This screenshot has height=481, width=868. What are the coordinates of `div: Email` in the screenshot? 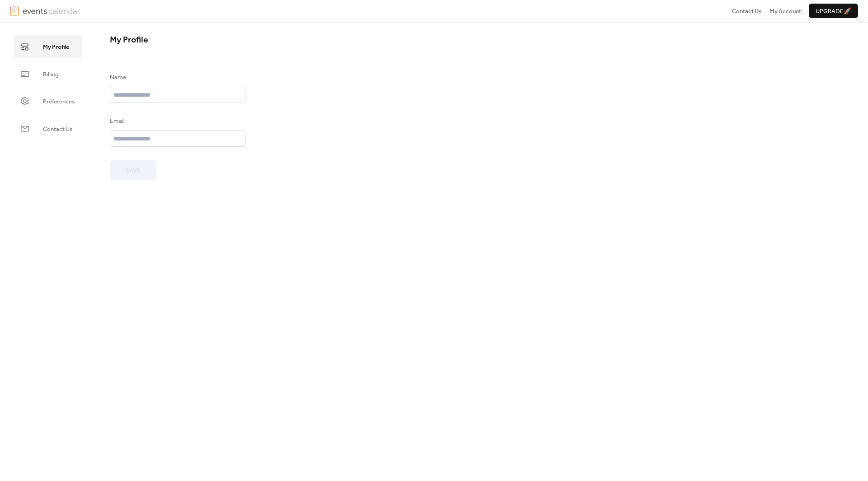 It's located at (177, 121).